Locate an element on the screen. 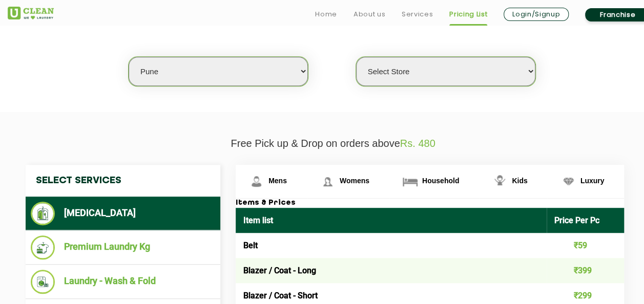 The width and height of the screenshot is (644, 304). img: Luxury is located at coordinates (568, 181).